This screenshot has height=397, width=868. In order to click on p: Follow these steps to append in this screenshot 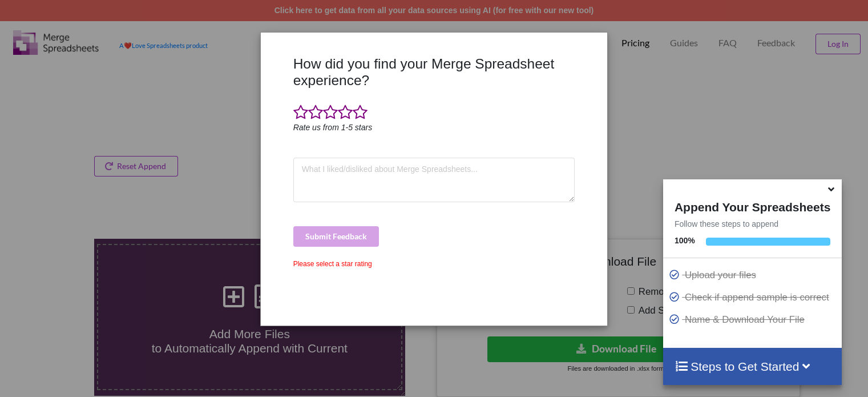, I will do `click(753, 224)`.